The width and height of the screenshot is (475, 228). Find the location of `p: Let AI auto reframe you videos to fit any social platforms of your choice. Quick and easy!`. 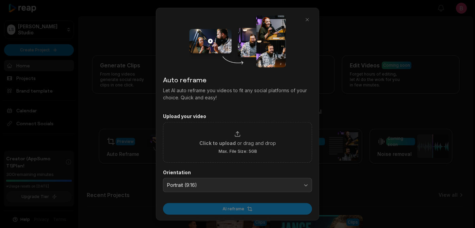

p: Let AI auto reframe you videos to fit any social platforms of your choice. Quick and easy! is located at coordinates (238, 94).